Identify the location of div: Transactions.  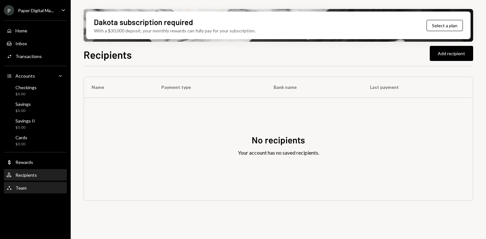
(29, 56).